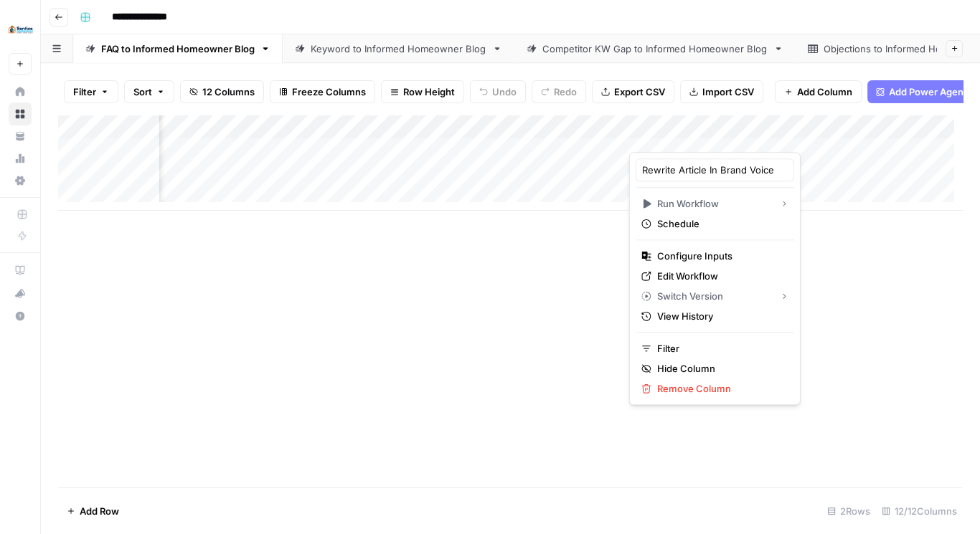 The image size is (980, 534). What do you see at coordinates (222, 92) in the screenshot?
I see `button: 12 Columns` at bounding box center [222, 92].